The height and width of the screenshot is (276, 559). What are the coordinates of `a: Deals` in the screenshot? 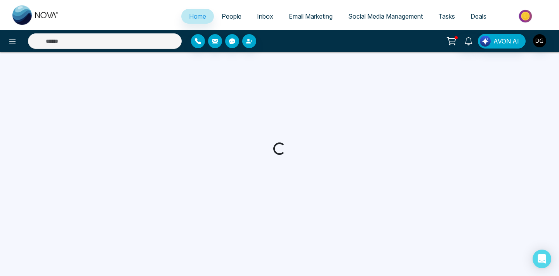 It's located at (478, 16).